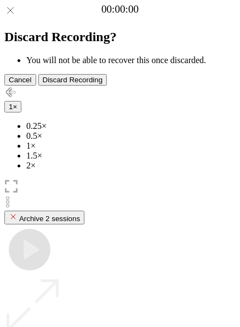 The width and height of the screenshot is (240, 327). I want to click on li: 1×, so click(131, 146).